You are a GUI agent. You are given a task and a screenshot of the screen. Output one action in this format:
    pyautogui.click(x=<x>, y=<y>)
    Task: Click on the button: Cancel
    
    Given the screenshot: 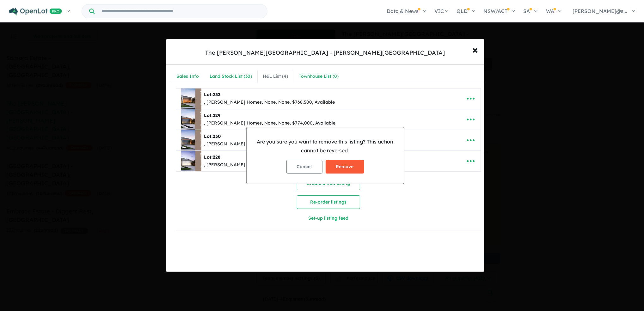 What is the action you would take?
    pyautogui.click(x=304, y=166)
    